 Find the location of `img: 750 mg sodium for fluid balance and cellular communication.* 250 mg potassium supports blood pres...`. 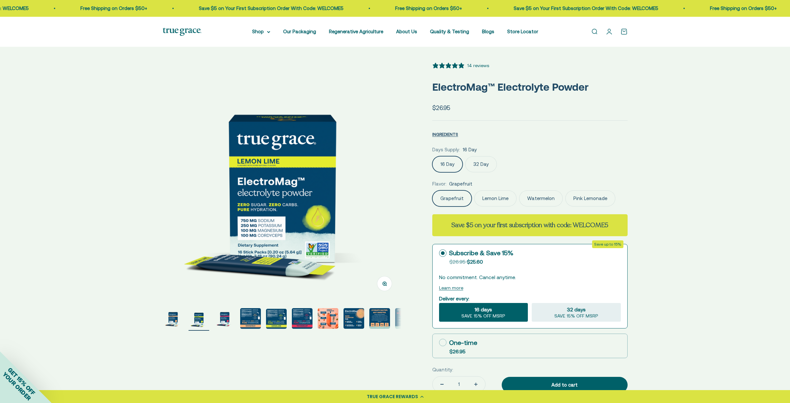

img: 750 mg sodium for fluid balance and cellular communication.* 250 mg potassium supports blood pres... is located at coordinates (250, 319).